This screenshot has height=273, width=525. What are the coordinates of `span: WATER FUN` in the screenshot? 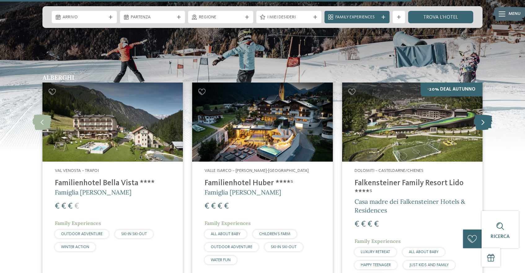 It's located at (221, 260).